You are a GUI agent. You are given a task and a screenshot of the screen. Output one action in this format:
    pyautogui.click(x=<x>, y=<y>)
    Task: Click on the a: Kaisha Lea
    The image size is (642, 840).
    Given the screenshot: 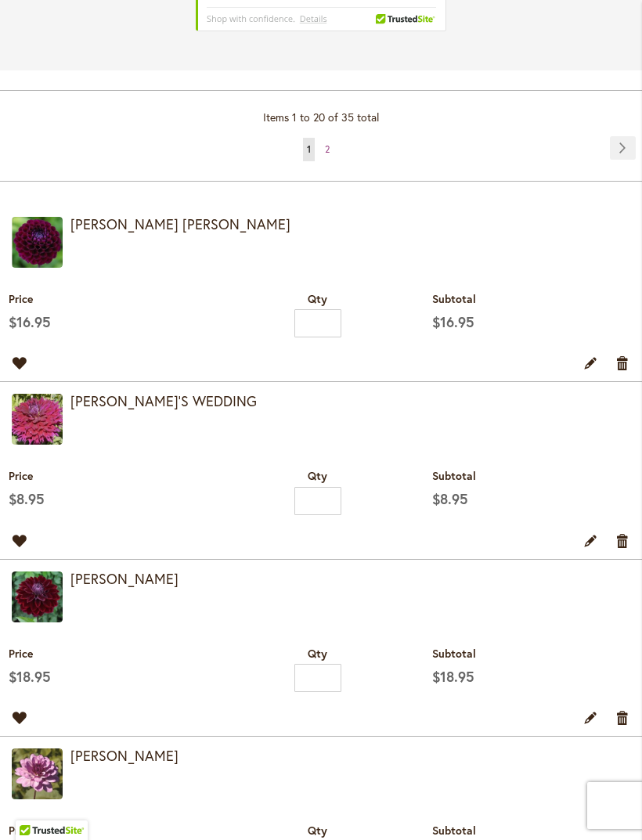 What is the action you would take?
    pyautogui.click(x=36, y=599)
    